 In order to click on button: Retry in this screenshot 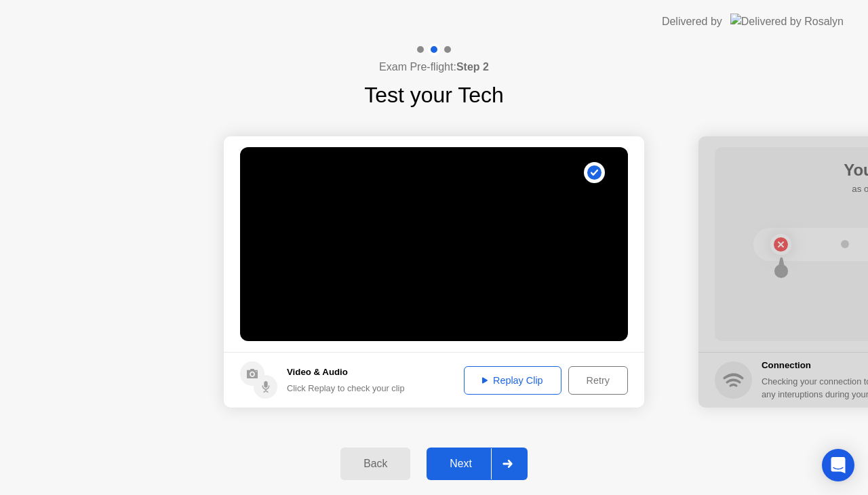, I will do `click(598, 380)`.